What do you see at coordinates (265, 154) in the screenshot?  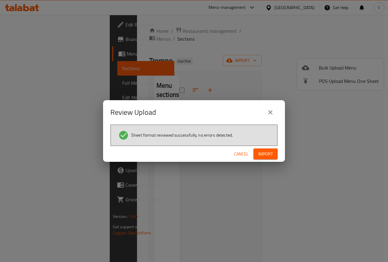 I see `span: Import` at bounding box center [265, 154].